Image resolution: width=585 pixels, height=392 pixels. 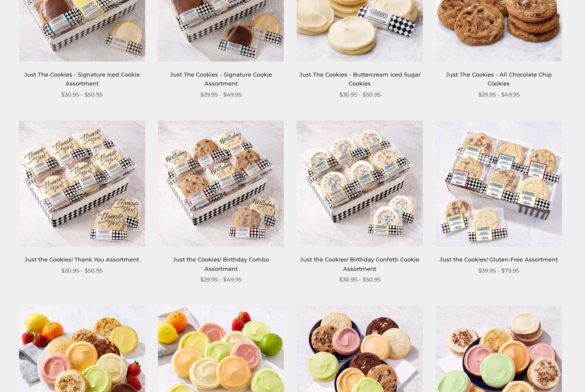 What do you see at coordinates (498, 270) in the screenshot?
I see `span: $39.95 - $79.95` at bounding box center [498, 270].